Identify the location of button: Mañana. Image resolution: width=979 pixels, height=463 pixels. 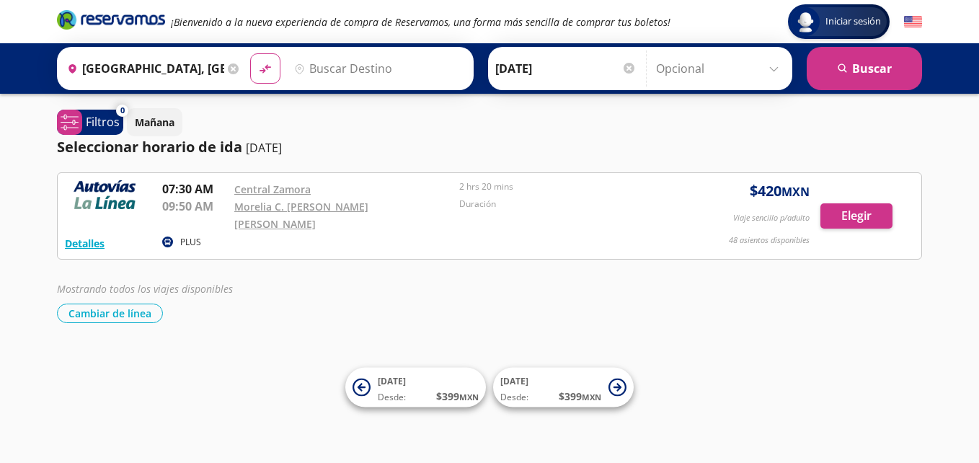
(154, 122).